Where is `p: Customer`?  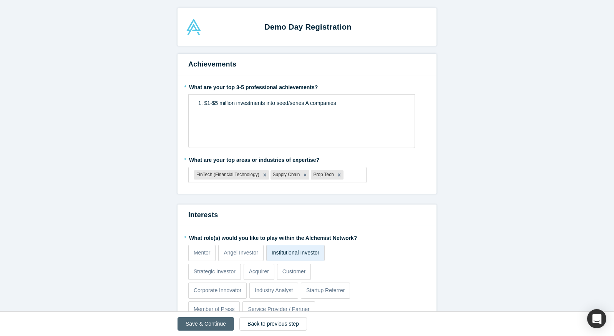
p: Customer is located at coordinates (294, 271).